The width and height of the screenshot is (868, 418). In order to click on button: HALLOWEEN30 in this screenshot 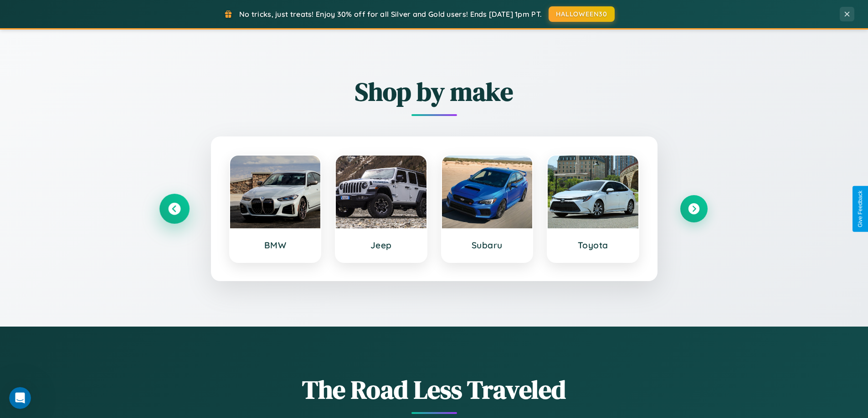, I will do `click(581, 14)`.